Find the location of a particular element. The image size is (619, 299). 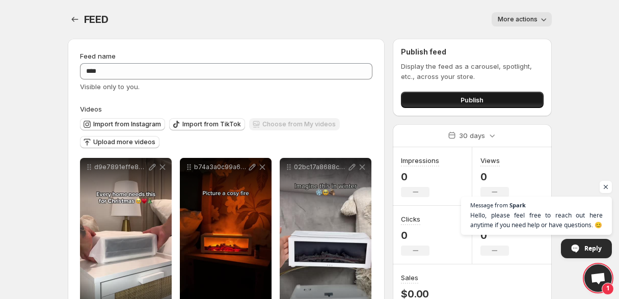

span: Reply is located at coordinates (593, 248).